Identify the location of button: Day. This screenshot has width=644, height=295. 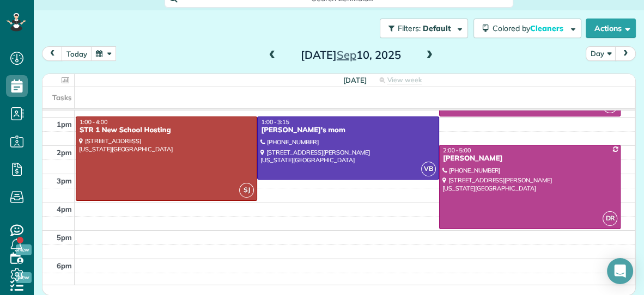
(601, 54).